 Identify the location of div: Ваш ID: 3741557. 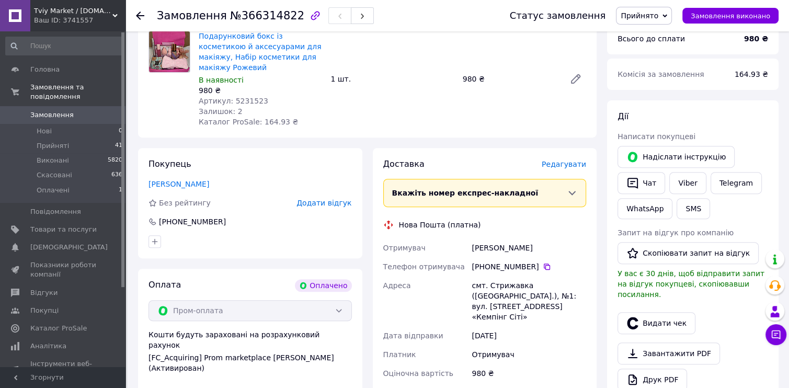
(79, 20).